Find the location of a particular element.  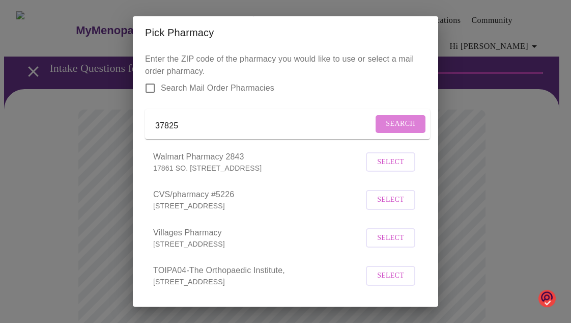

img: o1IwAAAABJRU5ErkJggg== is located at coordinates (547, 298).